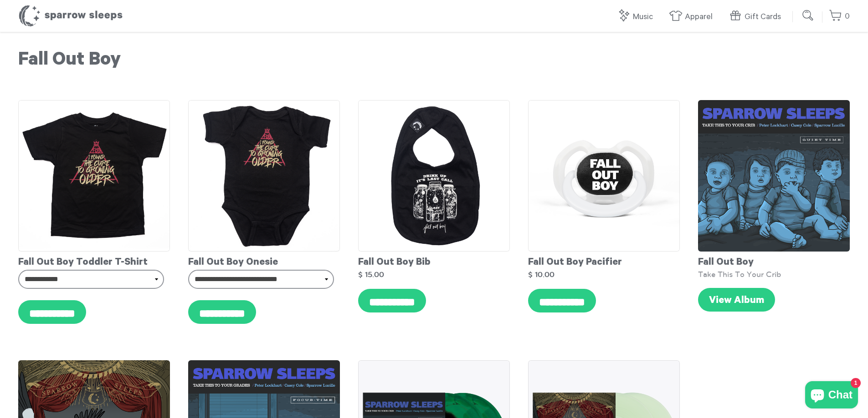  What do you see at coordinates (94, 175) in the screenshot?
I see `img: fob-tee_grande.png` at bounding box center [94, 175].